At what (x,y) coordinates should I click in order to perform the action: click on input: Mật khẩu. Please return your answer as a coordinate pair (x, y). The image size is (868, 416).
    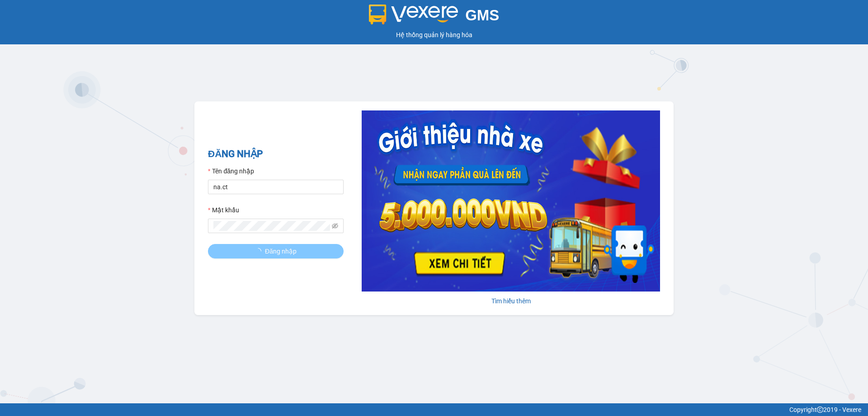
    Looking at the image, I should click on (271, 226).